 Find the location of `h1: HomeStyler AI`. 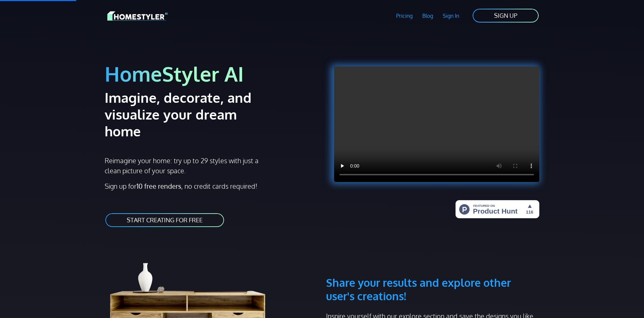

h1: HomeStyler AI is located at coordinates (211, 74).